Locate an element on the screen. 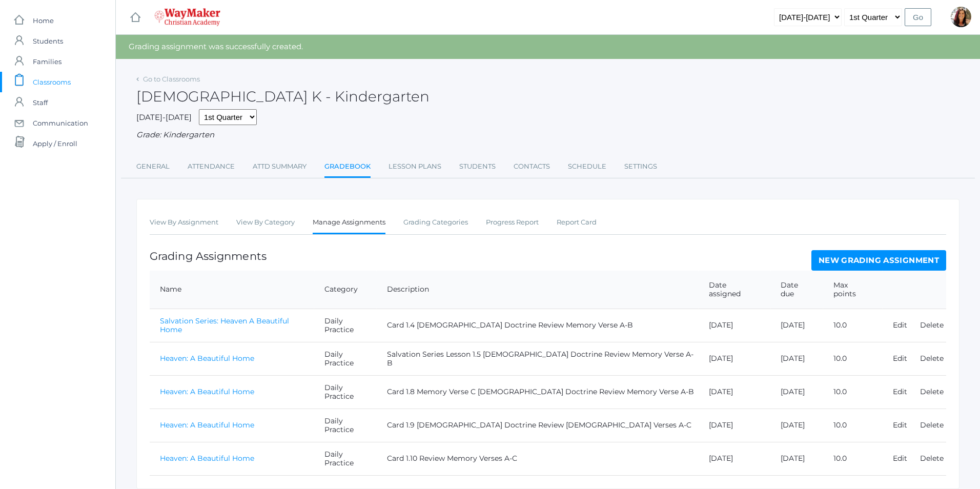 The image size is (980, 489). a: Attendance is located at coordinates (211, 167).